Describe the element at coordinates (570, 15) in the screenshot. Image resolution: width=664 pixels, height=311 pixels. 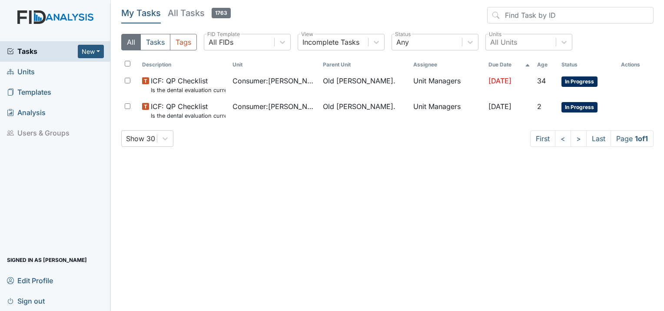
I see `input: Find Task by ID` at that location.